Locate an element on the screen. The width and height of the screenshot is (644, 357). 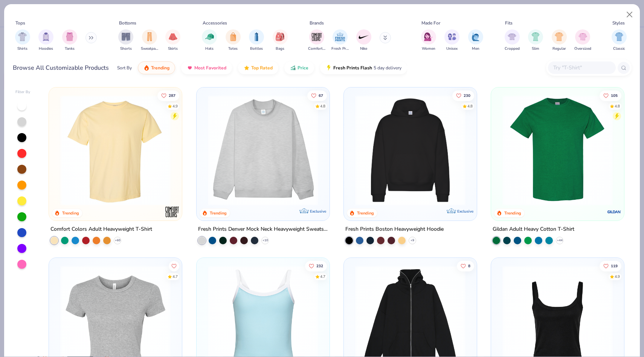
div: filter for Skirts is located at coordinates (173, 40).